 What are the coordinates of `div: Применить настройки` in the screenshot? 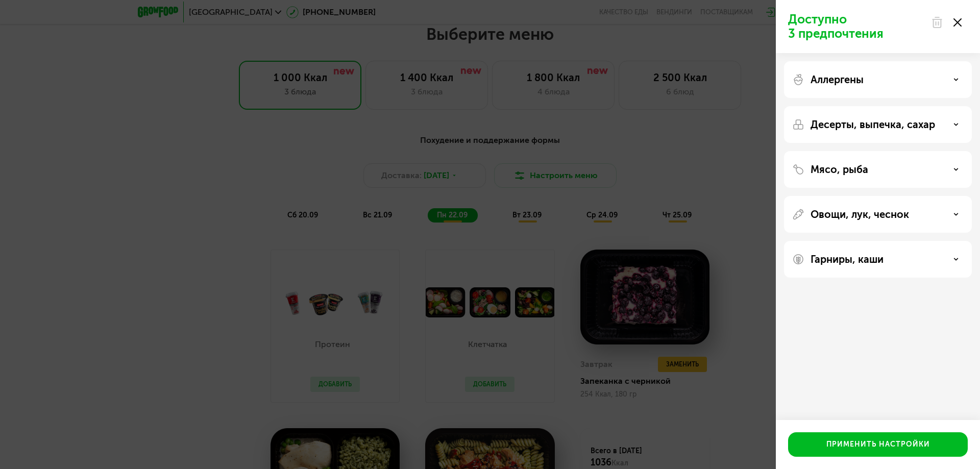 It's located at (878, 445).